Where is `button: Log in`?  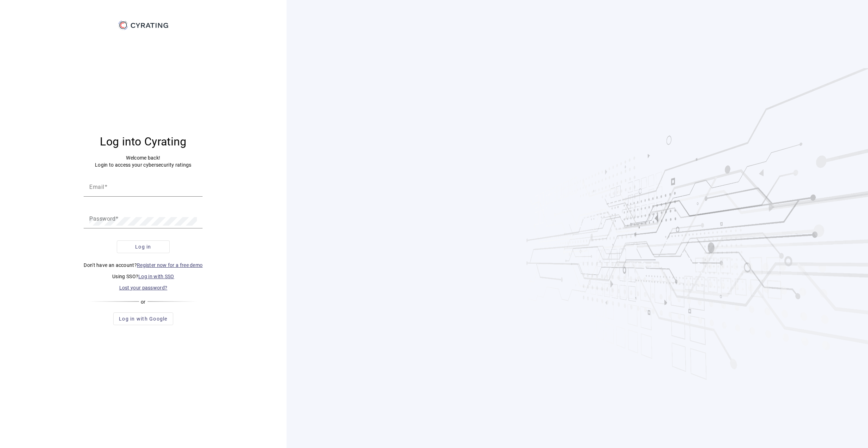
button: Log in is located at coordinates (143, 247).